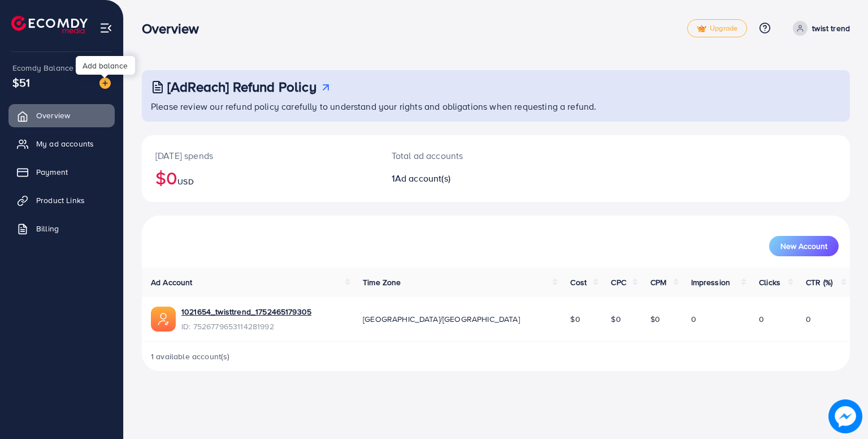 This screenshot has height=439, width=868. What do you see at coordinates (804, 246) in the screenshot?
I see `span: New Account` at bounding box center [804, 246].